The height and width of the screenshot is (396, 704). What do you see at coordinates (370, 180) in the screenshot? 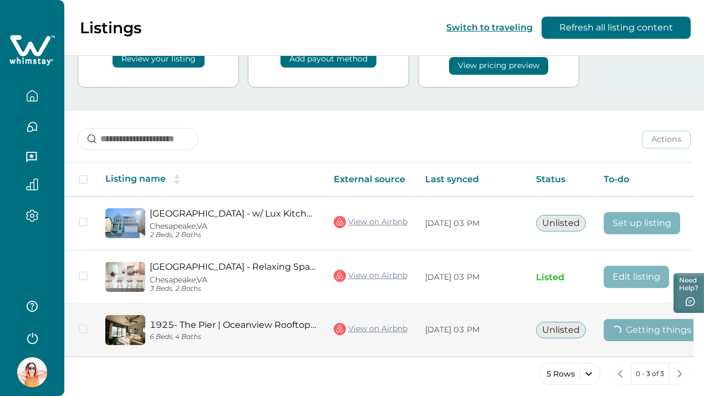
I see `th: External source` at bounding box center [370, 180].